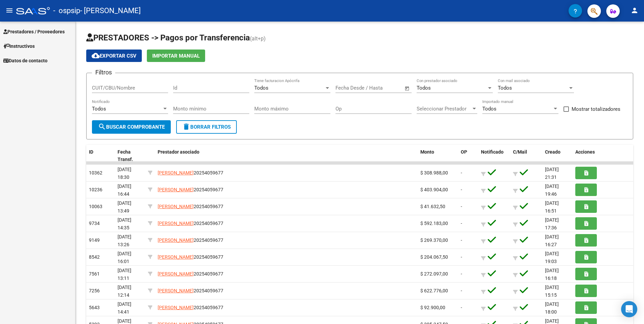  Describe the element at coordinates (96, 206) in the screenshot. I see `span: 10063` at that location.